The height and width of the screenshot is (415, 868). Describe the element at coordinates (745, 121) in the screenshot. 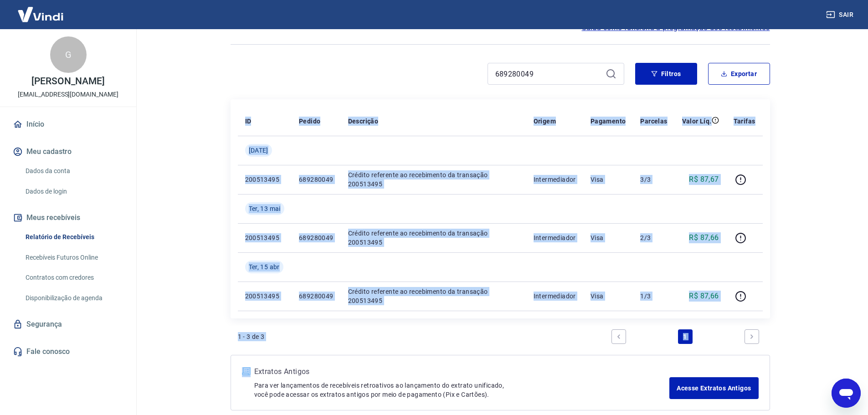

I see `p: Tarifas` at that location.